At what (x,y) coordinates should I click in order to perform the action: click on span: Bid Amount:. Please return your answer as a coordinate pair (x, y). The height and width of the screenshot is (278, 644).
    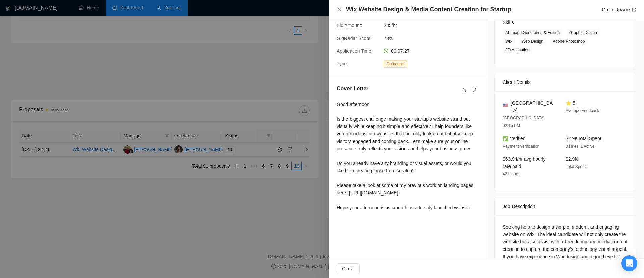
    Looking at the image, I should click on (350, 26).